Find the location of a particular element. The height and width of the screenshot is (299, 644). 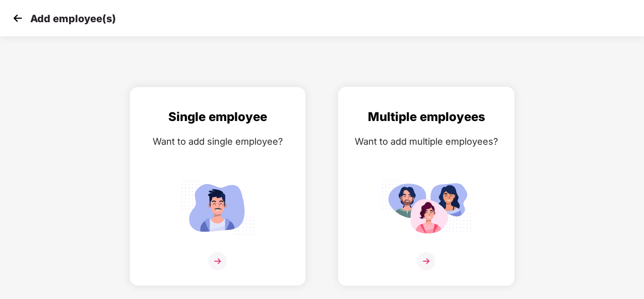

div: Single employee is located at coordinates (218, 117).